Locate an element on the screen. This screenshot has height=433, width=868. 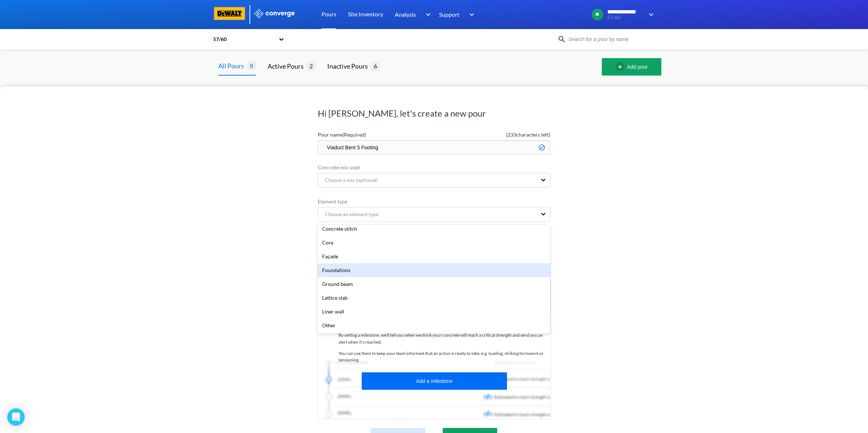
button: Add a milestone is located at coordinates (434, 381).